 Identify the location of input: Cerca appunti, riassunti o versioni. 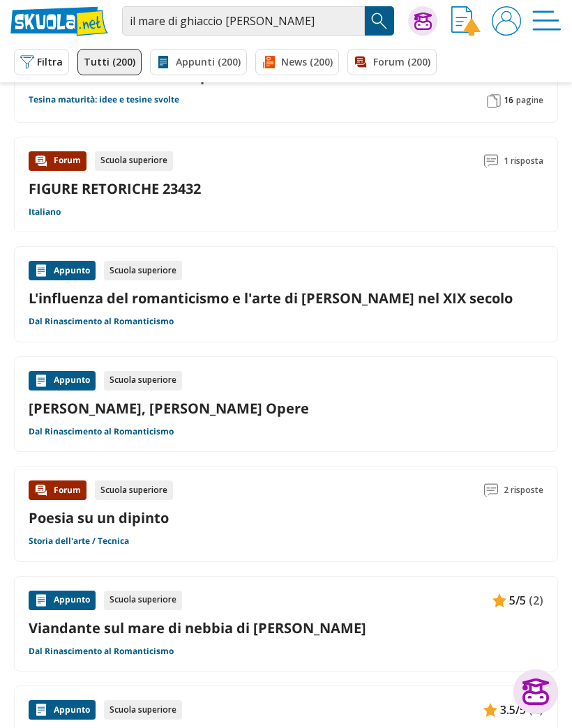
(244, 21).